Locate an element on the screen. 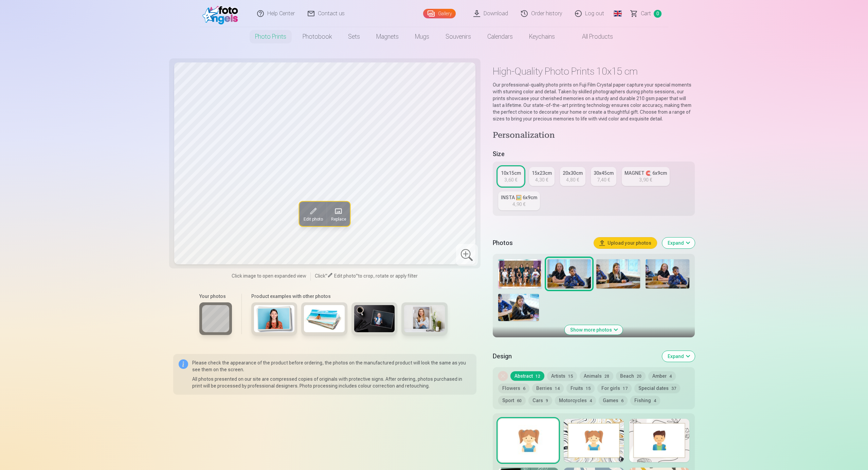  span: 12 is located at coordinates (538, 376).